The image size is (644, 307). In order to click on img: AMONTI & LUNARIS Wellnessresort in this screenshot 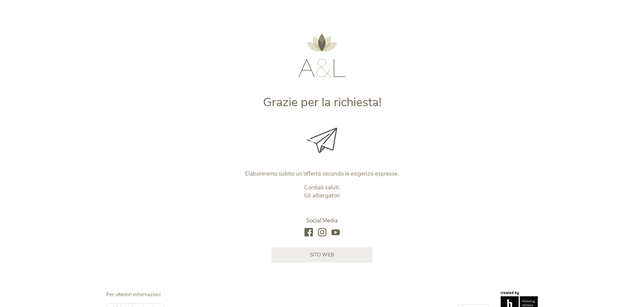, I will do `click(322, 55)`.